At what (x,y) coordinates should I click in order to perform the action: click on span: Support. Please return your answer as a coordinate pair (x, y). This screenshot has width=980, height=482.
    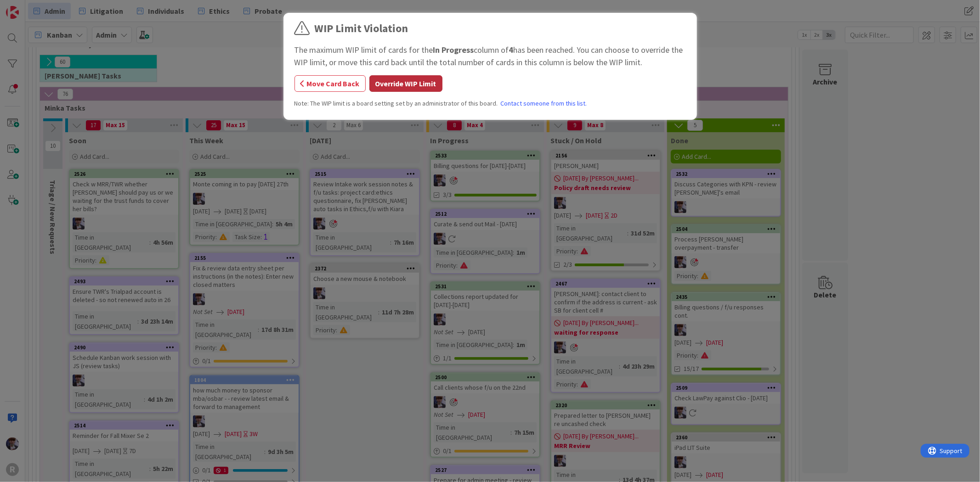
    Looking at the image, I should click on (31, 7).